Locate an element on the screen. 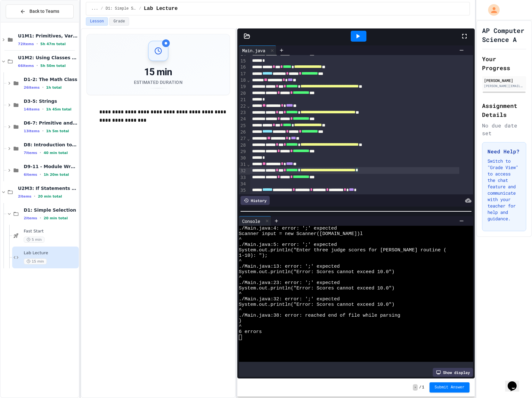  span: ./Main.java:4: error: ';' expected is located at coordinates (288, 228).